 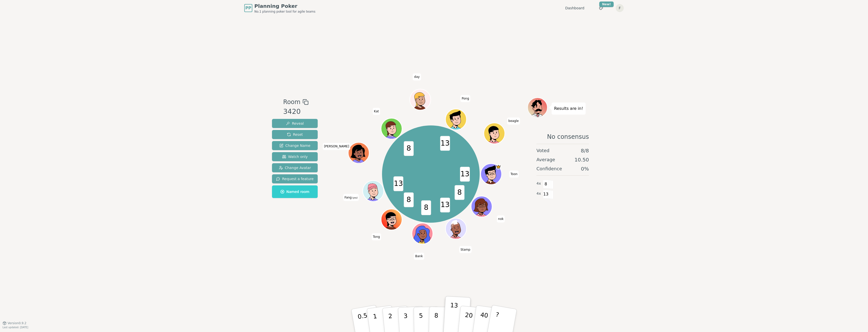 What do you see at coordinates (295, 146) in the screenshot?
I see `button: Change Name` at bounding box center [295, 146].